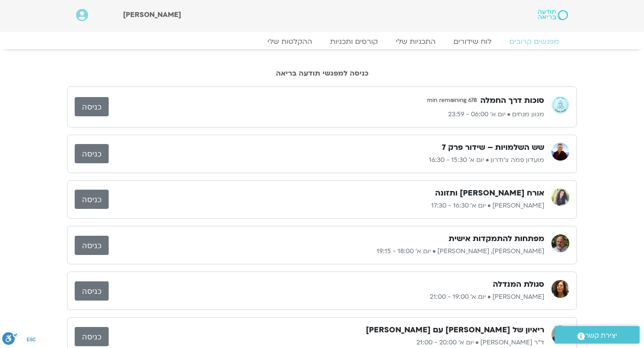  I want to click on img: מגוון מנחים, so click(560, 105).